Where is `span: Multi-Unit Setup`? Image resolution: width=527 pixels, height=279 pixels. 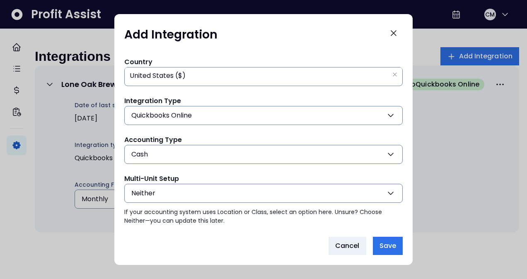 span: Multi-Unit Setup is located at coordinates (152, 179).